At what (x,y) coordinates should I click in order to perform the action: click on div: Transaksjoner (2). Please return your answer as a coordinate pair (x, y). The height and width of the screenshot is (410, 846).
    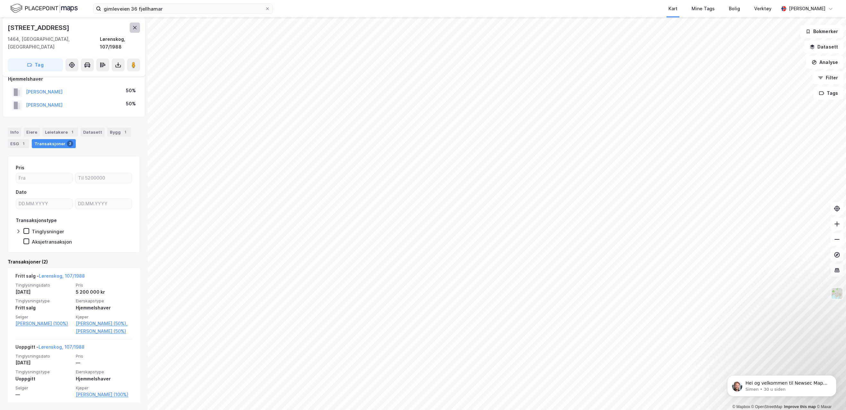
    Looking at the image, I should click on (74, 262).